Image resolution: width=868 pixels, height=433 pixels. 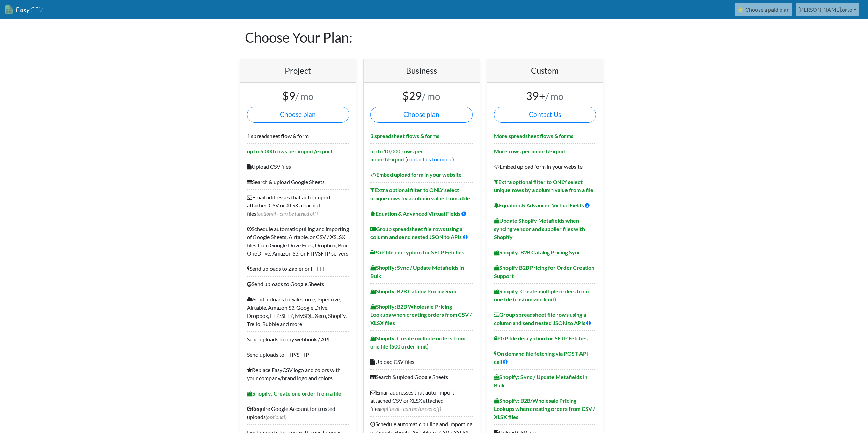 I want to click on li: Send uploads to Zapier or IFTTT, so click(x=298, y=268).